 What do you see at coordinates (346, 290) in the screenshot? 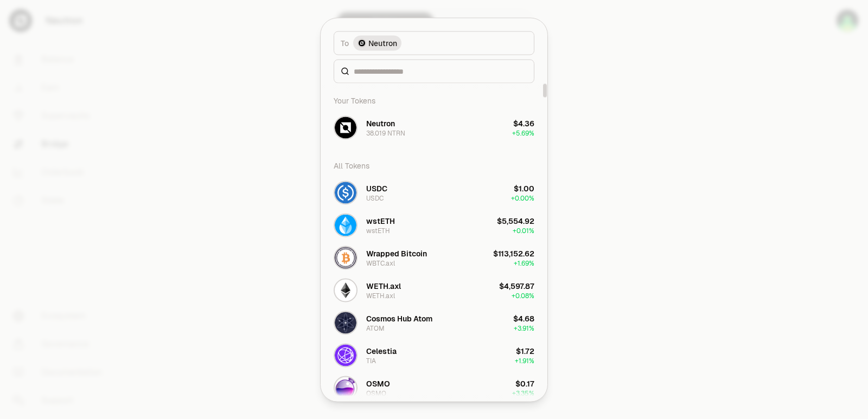
I see `img: WETH.axl Logo` at bounding box center [346, 290].